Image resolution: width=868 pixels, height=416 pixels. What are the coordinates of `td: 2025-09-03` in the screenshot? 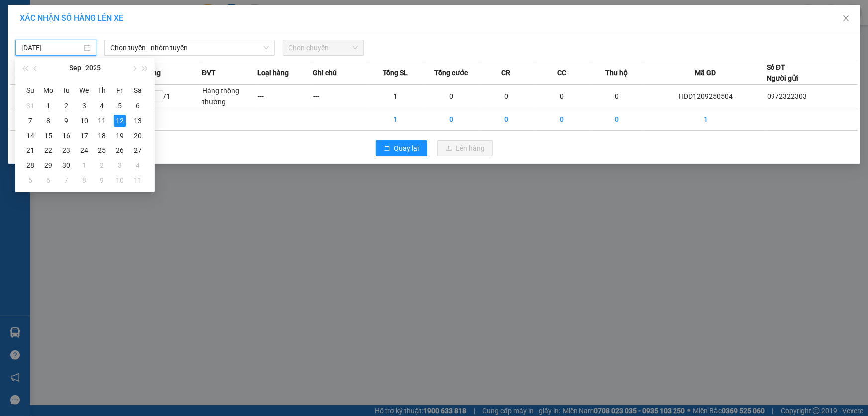 It's located at (84, 106).